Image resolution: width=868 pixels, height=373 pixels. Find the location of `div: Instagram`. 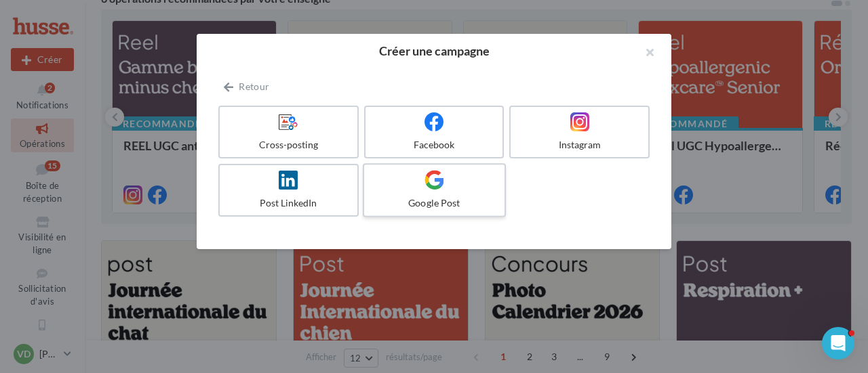

div: Instagram is located at coordinates (579, 145).